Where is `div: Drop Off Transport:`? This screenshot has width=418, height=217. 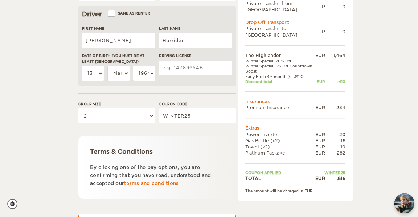 div: Drop Off Transport: is located at coordinates (295, 22).